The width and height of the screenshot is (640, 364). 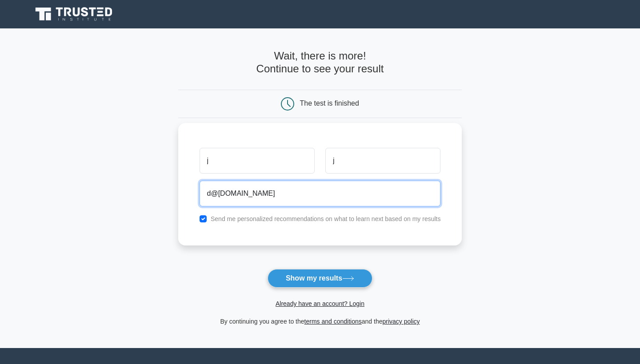 I want to click on h4: Wait, there is more! Continue to see your result, so click(x=320, y=62).